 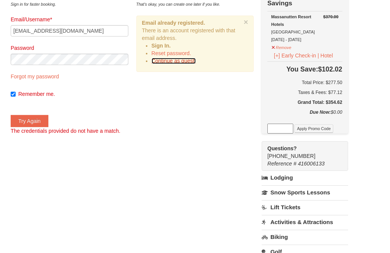 I want to click on strong: Due Now:, so click(x=320, y=112).